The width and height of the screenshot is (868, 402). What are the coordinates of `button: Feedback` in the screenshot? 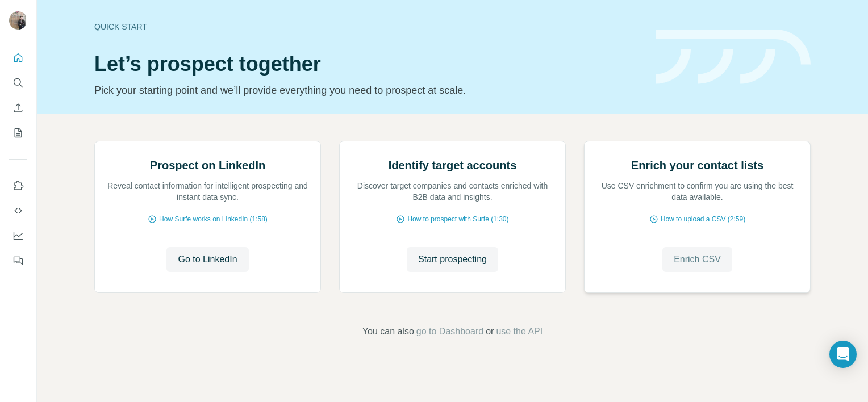 It's located at (19, 261).